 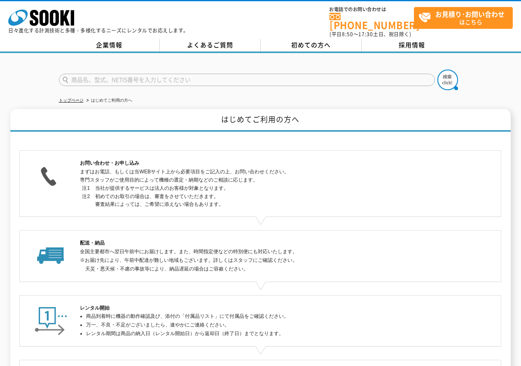 What do you see at coordinates (465, 18) in the screenshot?
I see `span: はこちら` at bounding box center [465, 18].